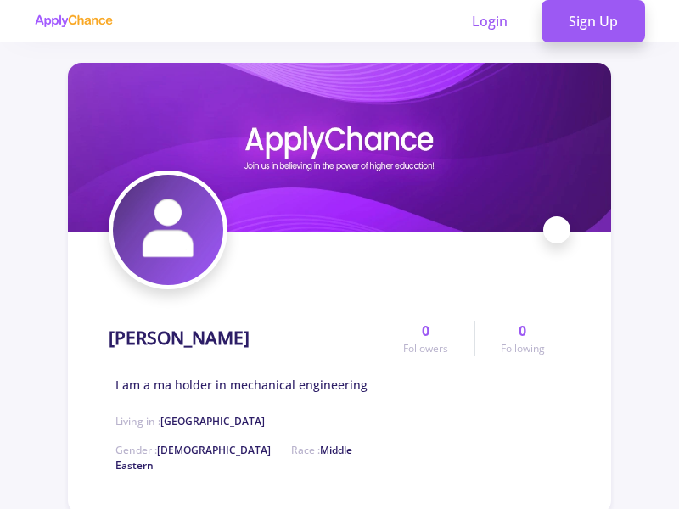  Describe the element at coordinates (339, 148) in the screenshot. I see `img: marziye shafipourcover image` at that location.